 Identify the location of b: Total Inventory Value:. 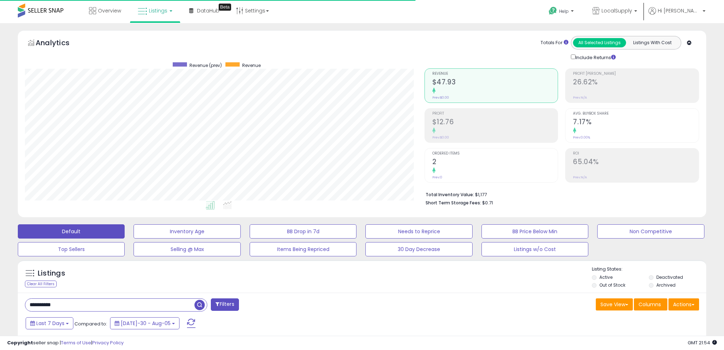
(450, 195).